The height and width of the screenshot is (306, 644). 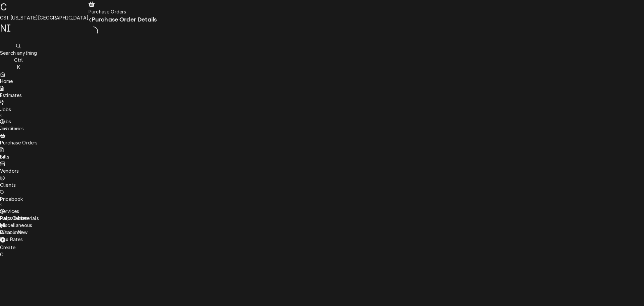 What do you see at coordinates (19, 60) in the screenshot?
I see `span: Ctrl` at bounding box center [19, 60].